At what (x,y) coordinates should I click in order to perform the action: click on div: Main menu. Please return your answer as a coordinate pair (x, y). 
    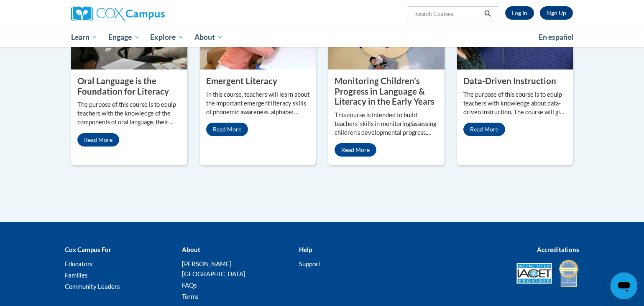
    Looking at the image, I should click on (322, 37).